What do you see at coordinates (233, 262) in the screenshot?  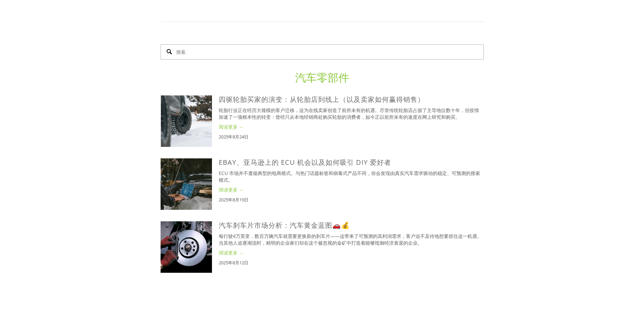 I see `font: 2025年8月12日` at bounding box center [233, 262].